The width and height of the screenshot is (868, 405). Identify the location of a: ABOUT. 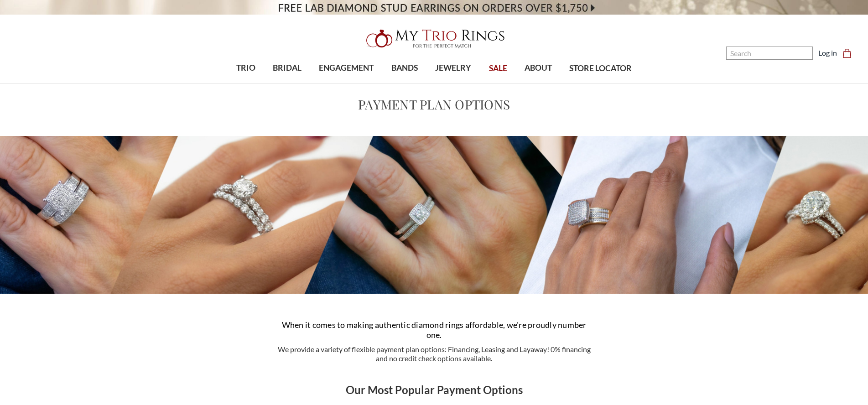
(538, 68).